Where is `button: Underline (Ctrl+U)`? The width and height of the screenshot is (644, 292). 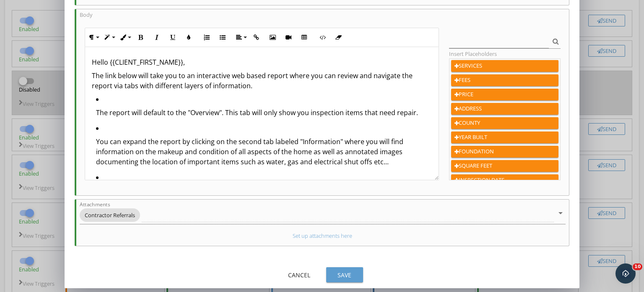 button: Underline (Ctrl+U) is located at coordinates (173, 37).